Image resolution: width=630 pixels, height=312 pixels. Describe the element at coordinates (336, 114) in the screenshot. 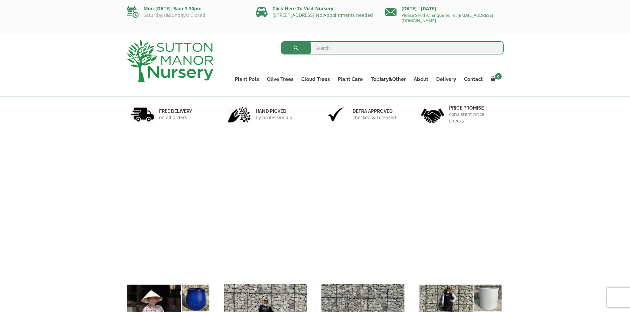

I see `img: 3.jpg` at that location.